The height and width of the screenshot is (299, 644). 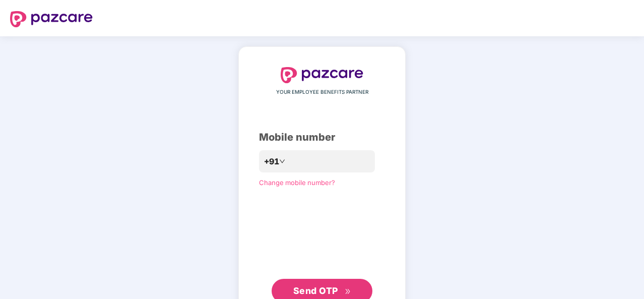 I want to click on div: Mobile number, so click(x=322, y=137).